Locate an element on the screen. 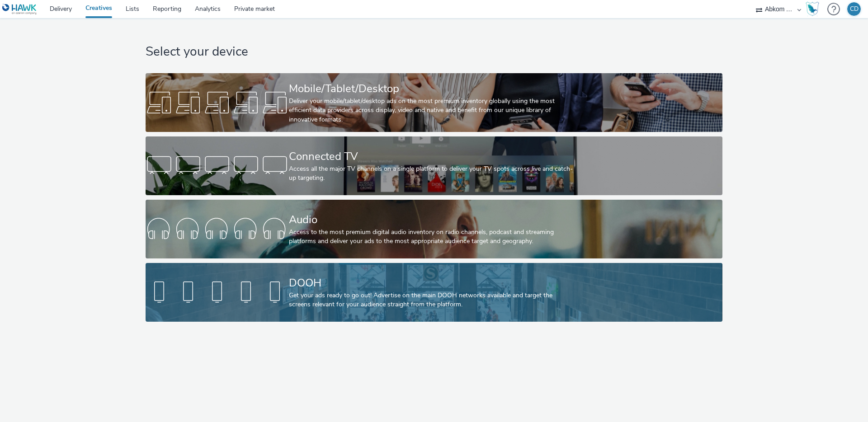 The height and width of the screenshot is (422, 868). a: DOOHGet your ads ready to go out! Advertise on the main DOOH networks available and target the sc... is located at coordinates (433, 292).